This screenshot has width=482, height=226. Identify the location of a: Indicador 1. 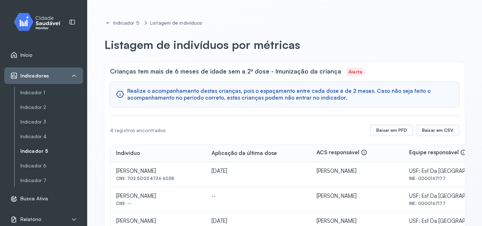
(51, 93).